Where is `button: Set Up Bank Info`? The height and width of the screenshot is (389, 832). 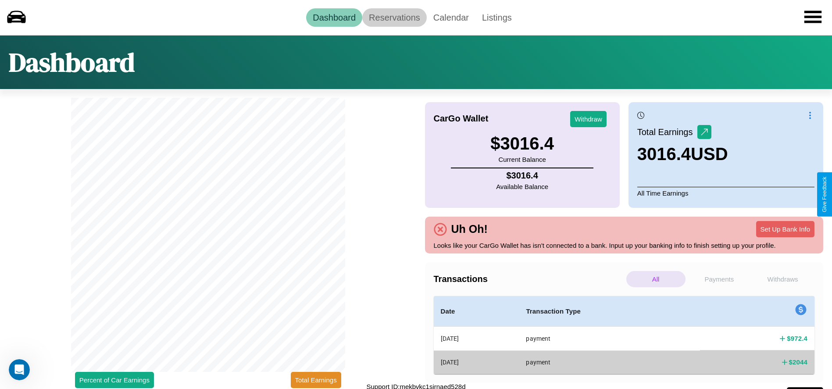
button: Set Up Bank Info is located at coordinates (785, 229).